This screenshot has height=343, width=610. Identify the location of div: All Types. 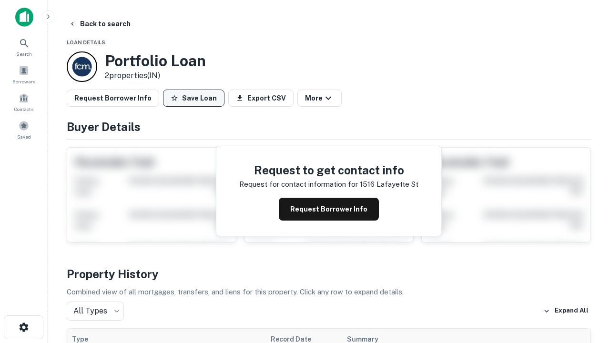
(95, 311).